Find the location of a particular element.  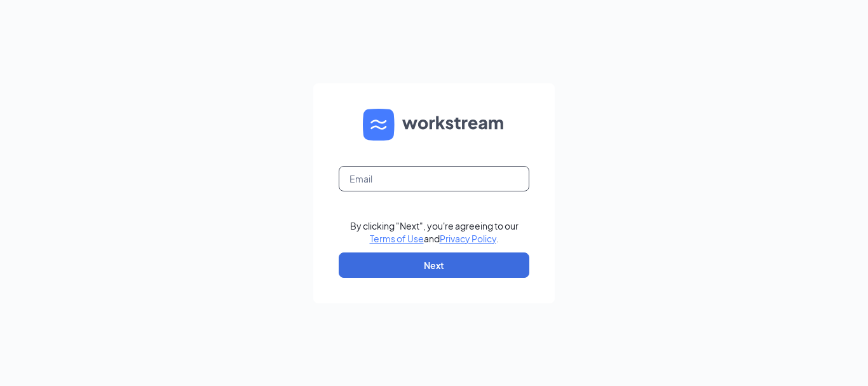

div: By clicking "Next", you're agreeing to our and . is located at coordinates (434, 232).